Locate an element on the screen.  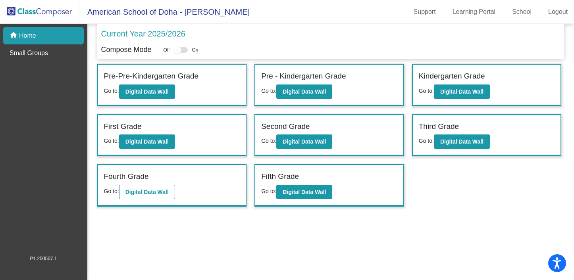
p: Small Groups is located at coordinates (29, 53).